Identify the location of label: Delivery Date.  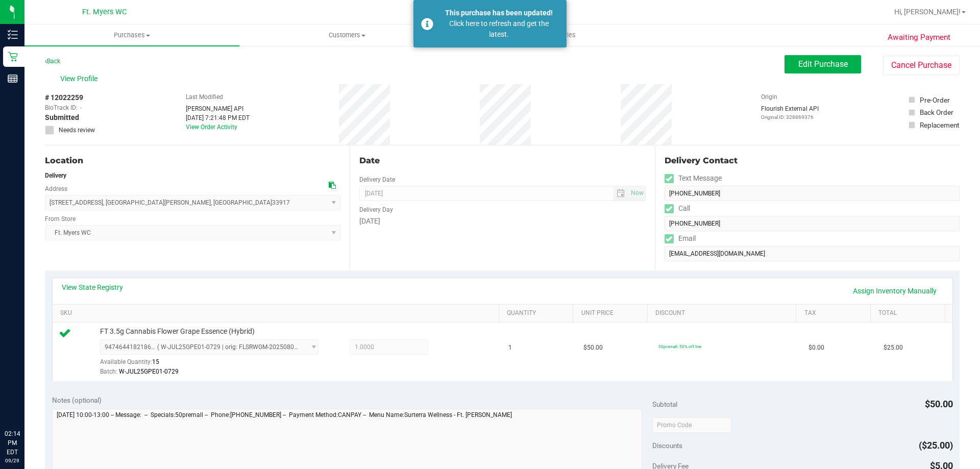
(377, 180).